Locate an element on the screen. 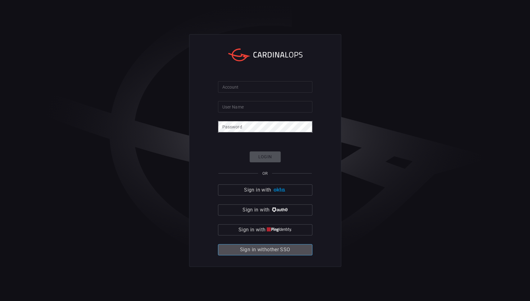 The image size is (530, 301). img: quu4iresuhQAAAABJRU5ErkJggg== is located at coordinates (279, 229).